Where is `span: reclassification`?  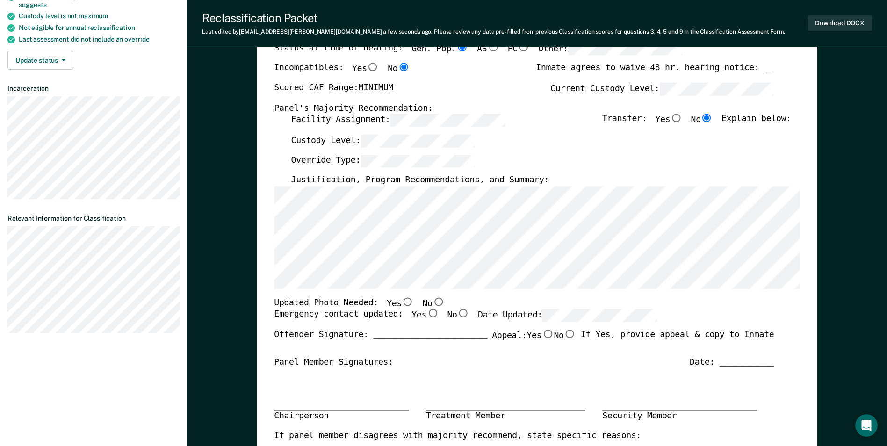
span: reclassification is located at coordinates (111, 28).